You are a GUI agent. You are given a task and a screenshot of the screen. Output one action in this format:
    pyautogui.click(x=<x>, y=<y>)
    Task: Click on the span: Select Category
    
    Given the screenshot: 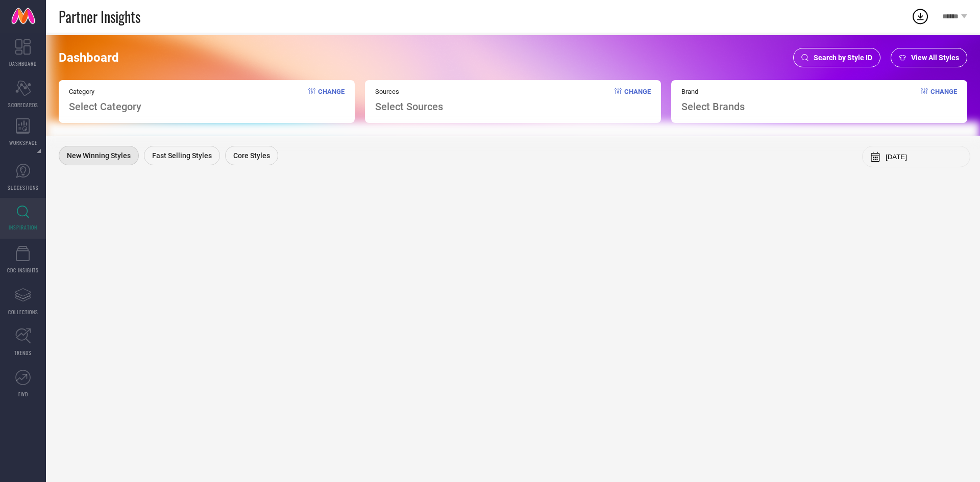 What is the action you would take?
    pyautogui.click(x=105, y=106)
    